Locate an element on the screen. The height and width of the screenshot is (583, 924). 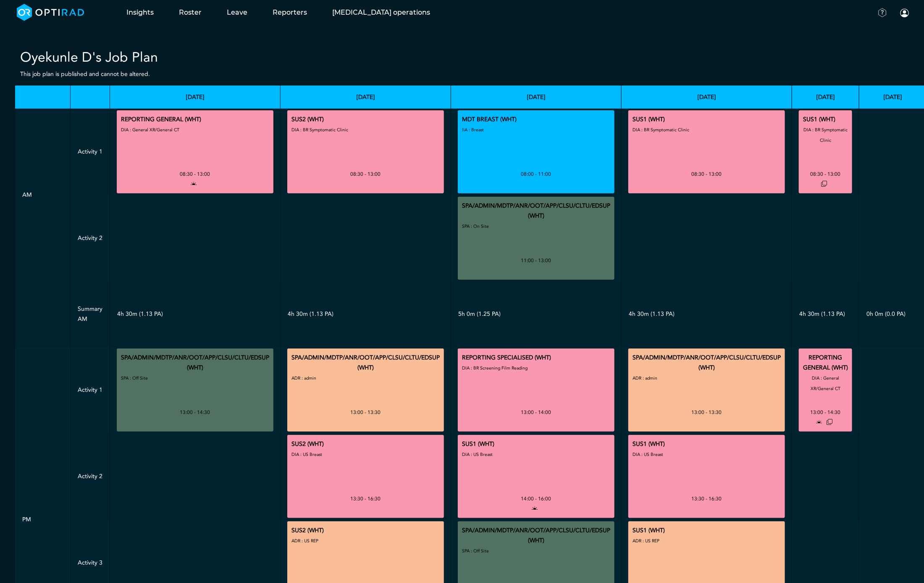
div: MDT BREAST (WHT) is located at coordinates (489, 120).